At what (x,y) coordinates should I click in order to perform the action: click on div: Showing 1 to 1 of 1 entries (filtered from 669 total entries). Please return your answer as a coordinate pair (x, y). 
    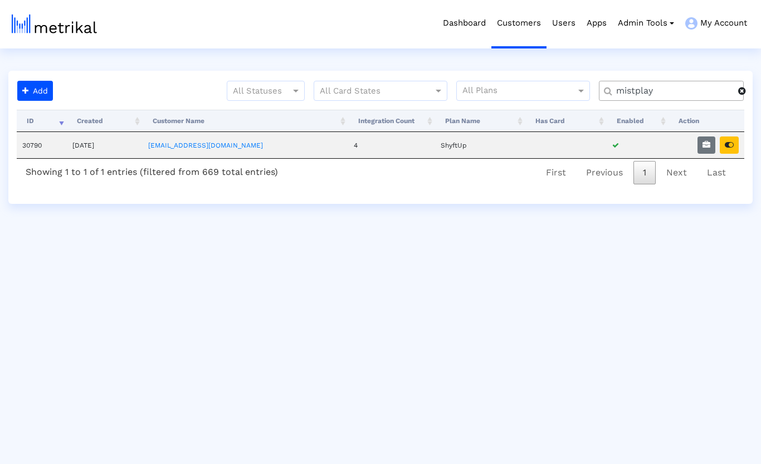
    Looking at the image, I should click on (151, 170).